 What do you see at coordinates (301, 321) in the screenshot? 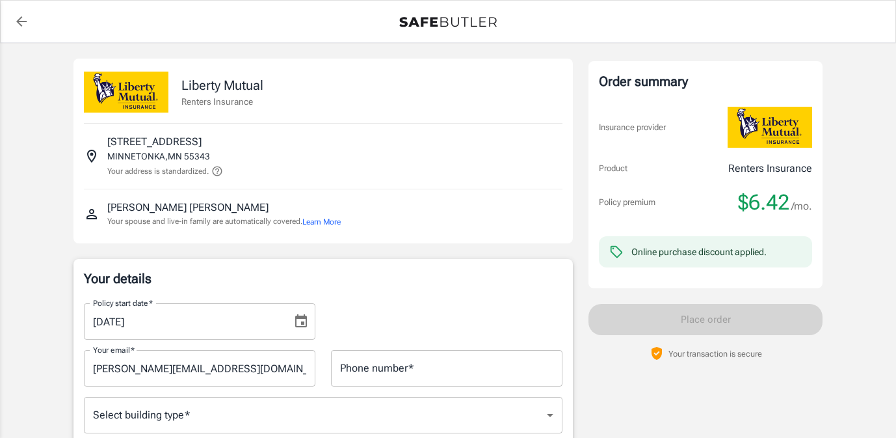
I see `button: Choose date, selected date is Aug 28, 2025` at bounding box center [301, 321].